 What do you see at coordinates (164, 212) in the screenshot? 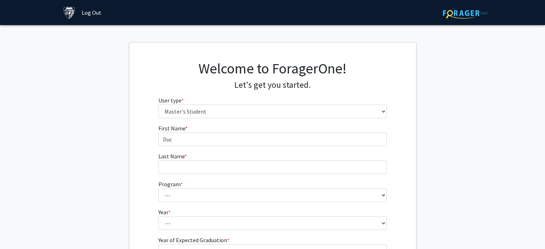
I see `label: Year` at bounding box center [164, 212].